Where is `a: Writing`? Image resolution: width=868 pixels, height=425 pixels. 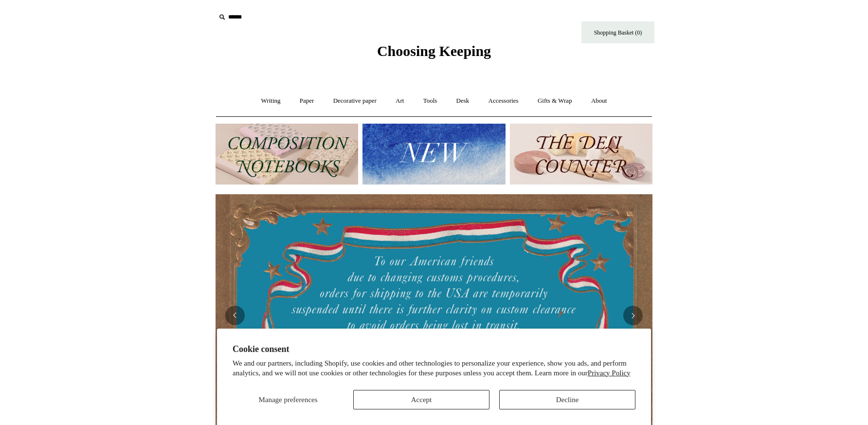
a: Writing is located at coordinates (271, 101).